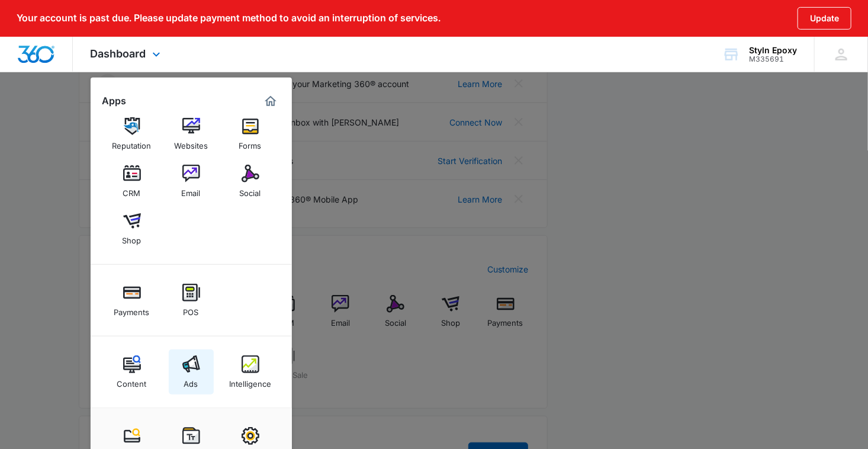 This screenshot has width=868, height=449. I want to click on div: Payments, so click(132, 309).